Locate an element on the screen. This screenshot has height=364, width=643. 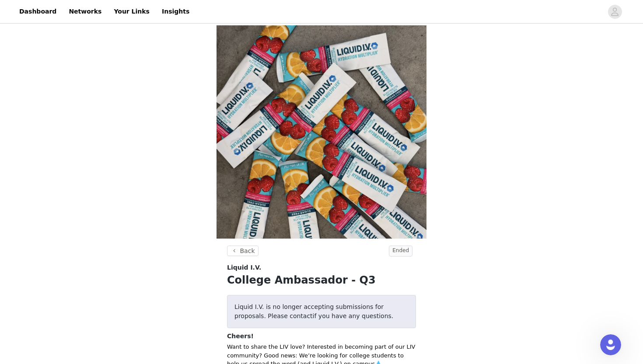
h4: Cheers! is located at coordinates (322, 336).